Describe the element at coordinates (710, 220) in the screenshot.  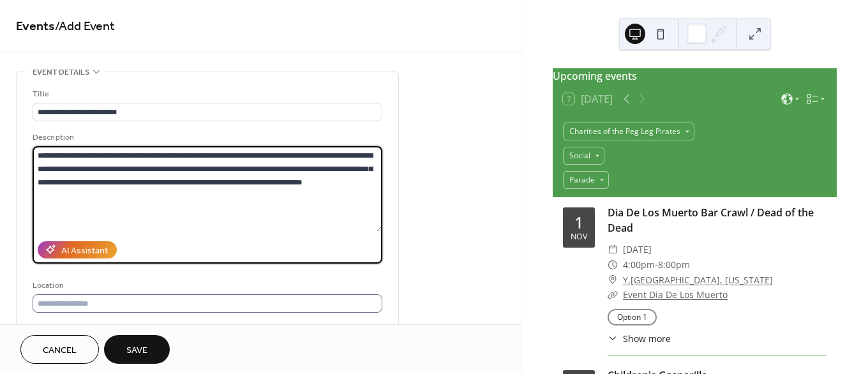
I see `a: Dia De Los Muerto Bar Crawl / Dead of the Dead` at that location.